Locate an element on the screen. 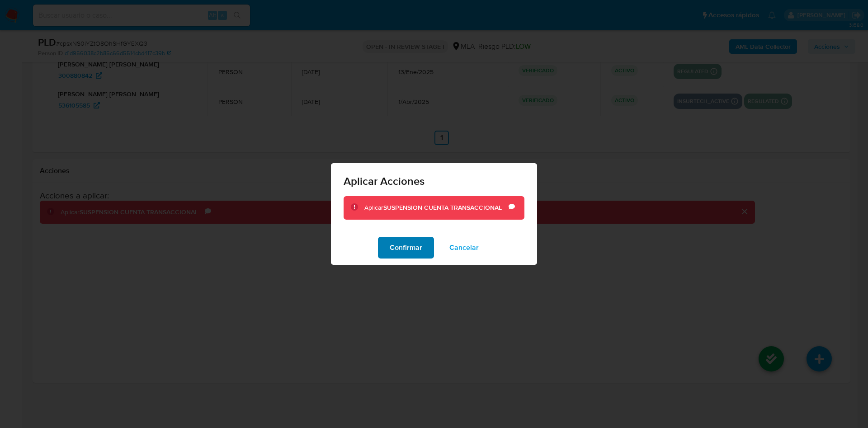  b: SUSPENSION CUENTA TRANSACCIONAL is located at coordinates (443, 207).